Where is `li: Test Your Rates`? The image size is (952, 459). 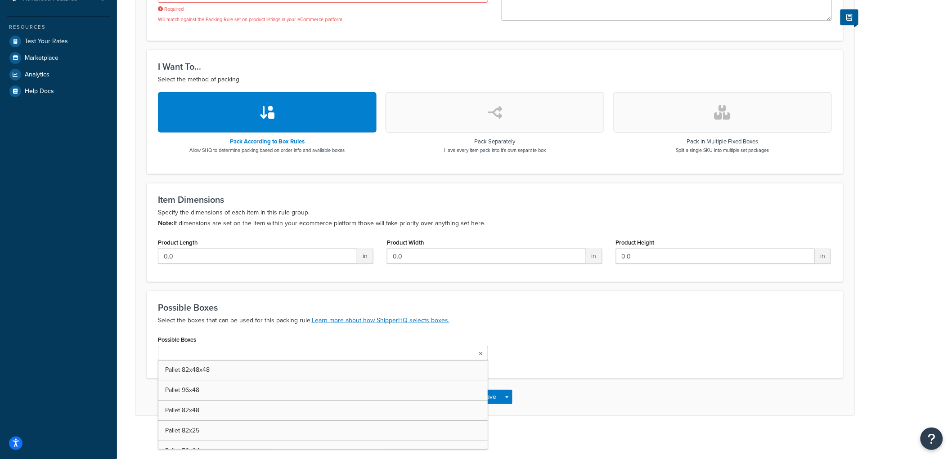
li: Test Your Rates is located at coordinates (58, 41).